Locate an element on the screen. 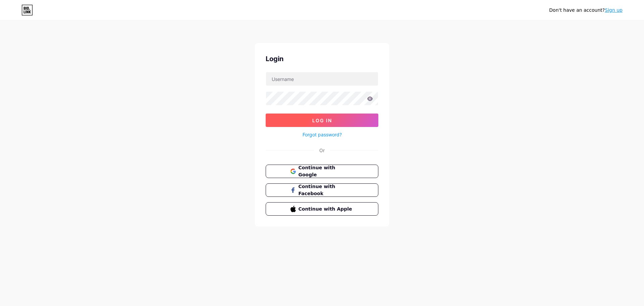  input: Username is located at coordinates (322, 79).